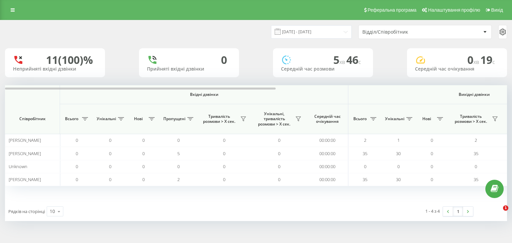 Image resolution: width=512 pixels, height=243 pixels. Describe the element at coordinates (392, 10) in the screenshot. I see `span: Реферальна програма` at that location.